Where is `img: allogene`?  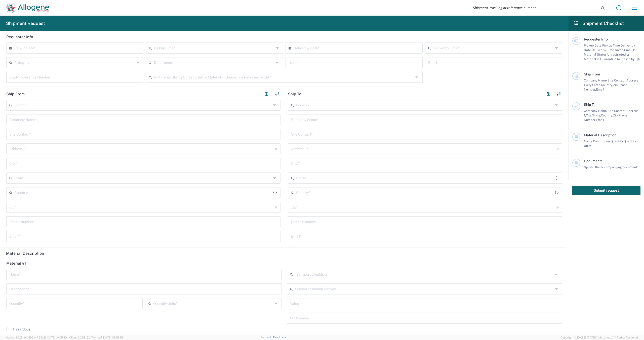 img: allogene is located at coordinates (28, 8).